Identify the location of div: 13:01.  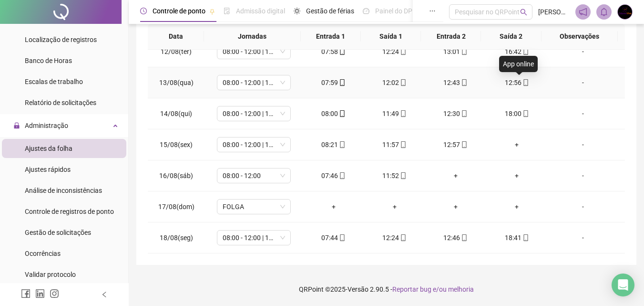
(455, 52).